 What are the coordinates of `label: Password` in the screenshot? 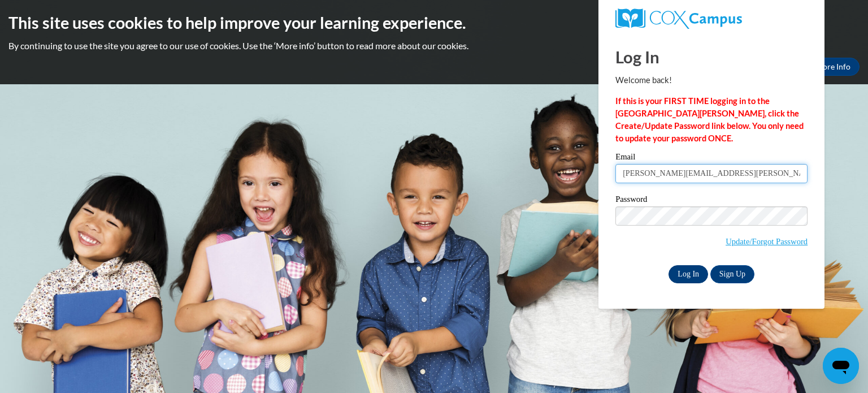 It's located at (712, 201).